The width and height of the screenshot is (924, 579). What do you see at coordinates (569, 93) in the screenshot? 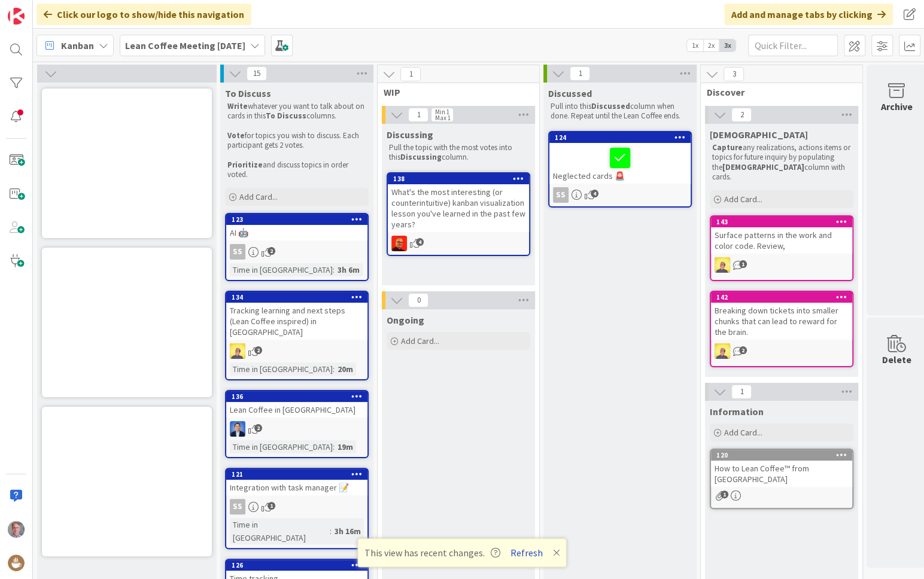
I see `span: Discussed` at bounding box center [569, 93].